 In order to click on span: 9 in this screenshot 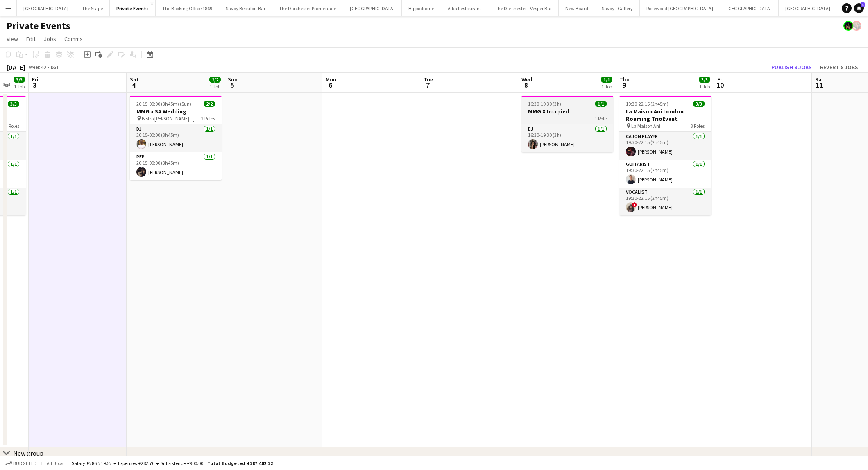, I will do `click(624, 85)`.